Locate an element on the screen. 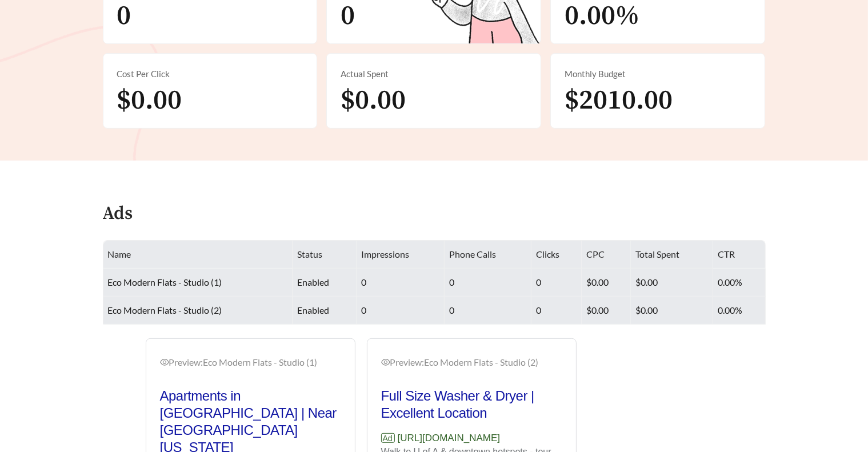 The width and height of the screenshot is (868, 452). span: Ad is located at coordinates (389, 438).